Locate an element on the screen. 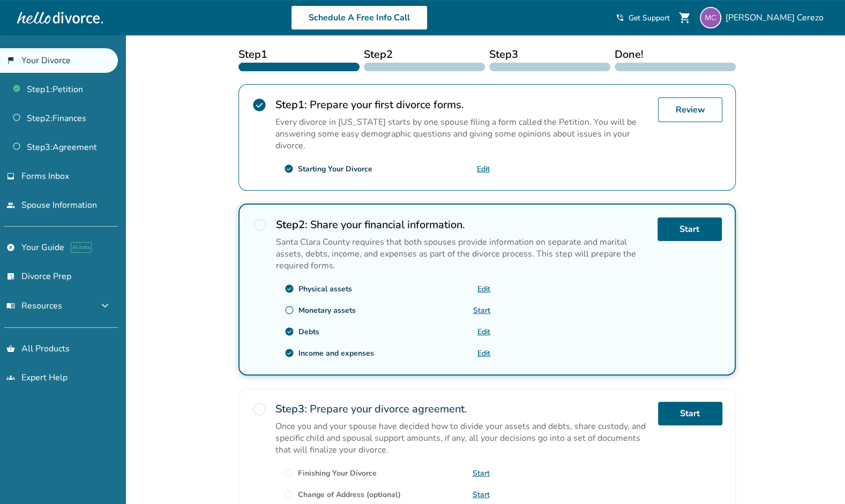  span: Step 2 is located at coordinates (424, 54).